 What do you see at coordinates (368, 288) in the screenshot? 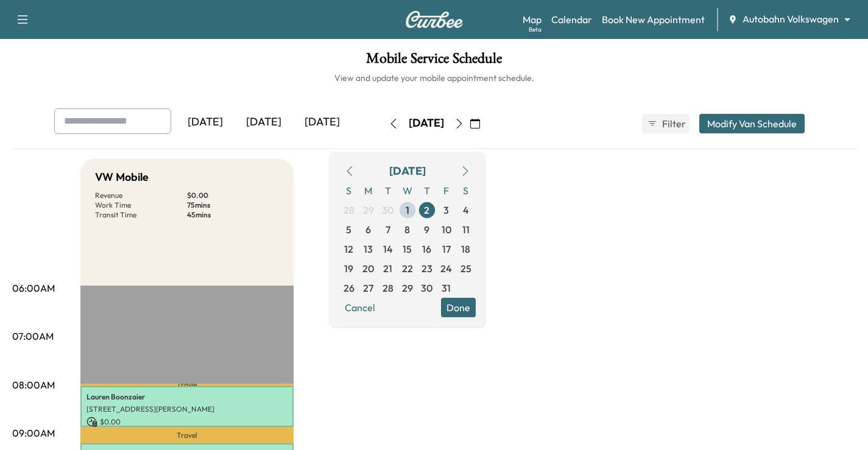
I see `span: 27` at bounding box center [368, 288].